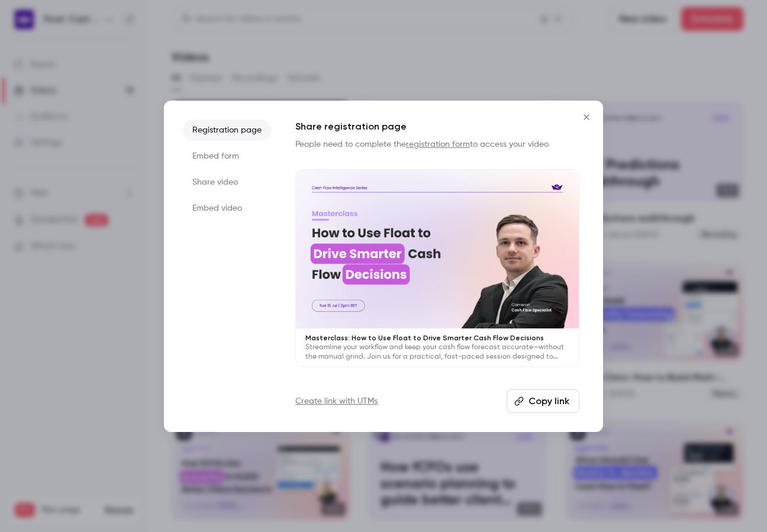 The image size is (767, 532). What do you see at coordinates (542, 401) in the screenshot?
I see `button: Copy link` at bounding box center [542, 401].